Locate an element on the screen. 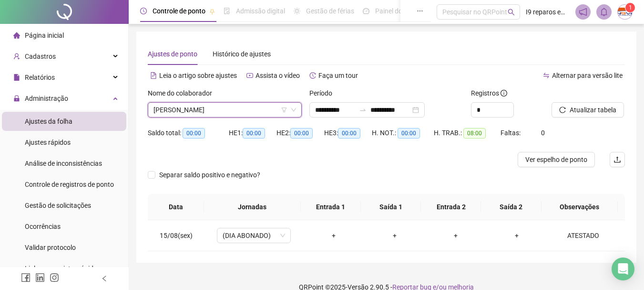 Image resolution: width=644 pixels, height=290 pixels. span: Cadastros is located at coordinates (40, 56).